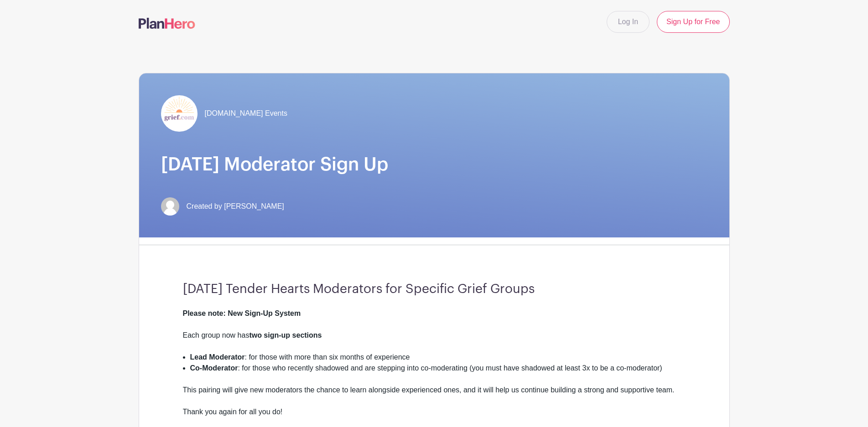 Image resolution: width=868 pixels, height=427 pixels. I want to click on strong: Please note: New Sign-Up System, so click(242, 313).